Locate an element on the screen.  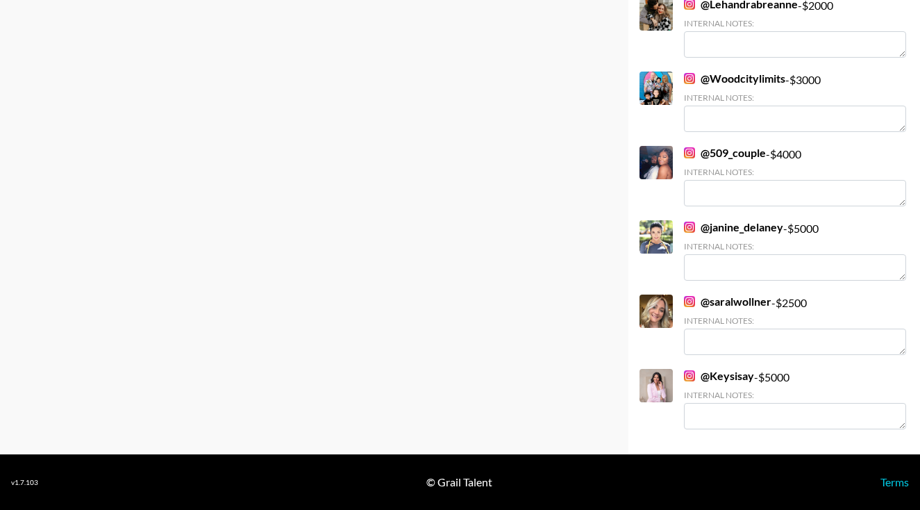
div: - $ 3000 is located at coordinates (795, 101).